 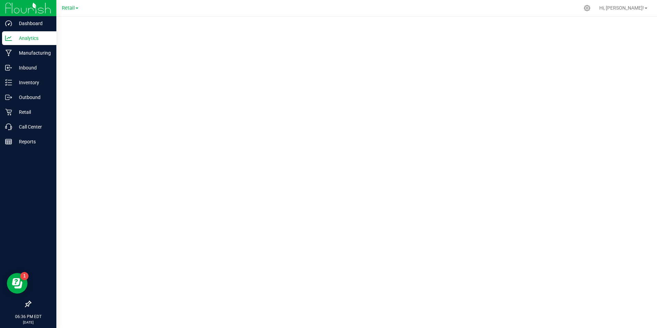 I want to click on p: Outbound, so click(x=33, y=97).